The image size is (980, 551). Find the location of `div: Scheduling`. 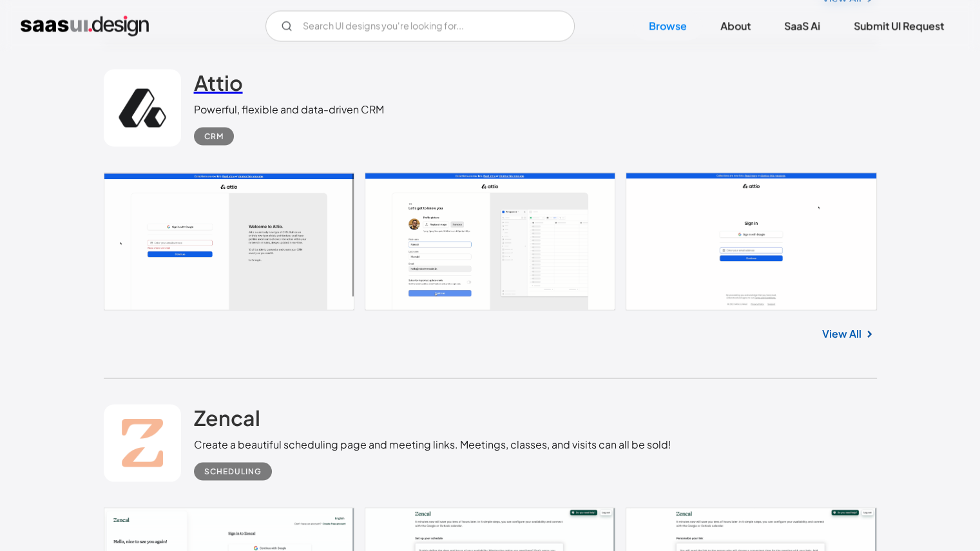

div: Scheduling is located at coordinates (232, 471).